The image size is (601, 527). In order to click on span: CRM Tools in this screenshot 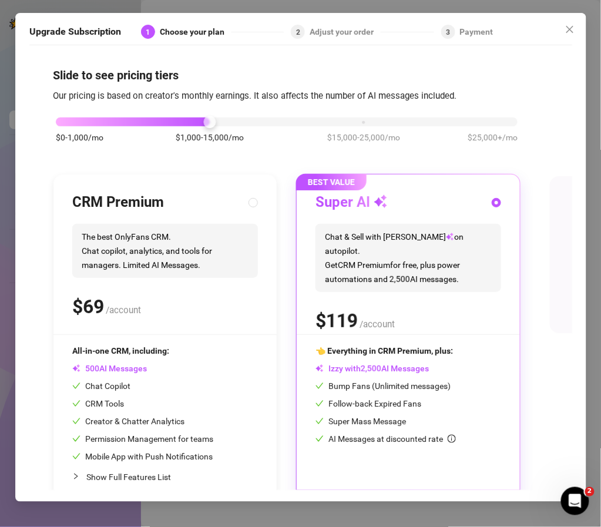, I will do `click(98, 404)`.